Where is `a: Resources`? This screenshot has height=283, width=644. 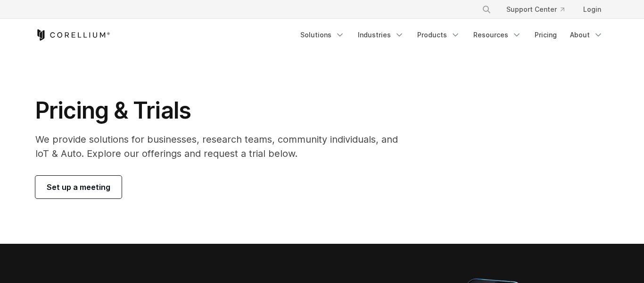
a: Resources is located at coordinates (497, 35).